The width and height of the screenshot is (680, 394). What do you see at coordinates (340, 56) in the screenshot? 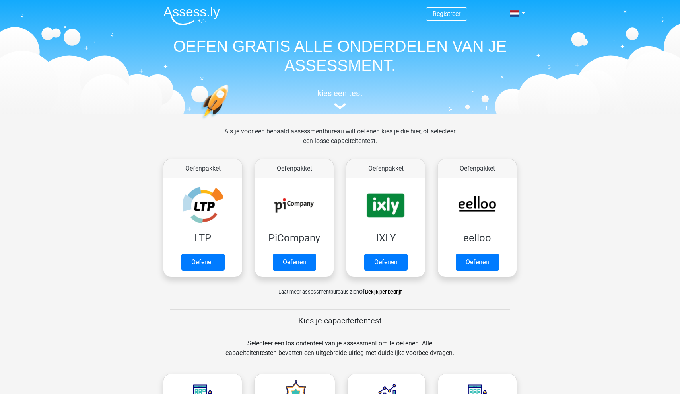
I see `h1: OEFEN GRATIS ALLE ONDERDELEN VAN JE ASSESSMENT.` at bounding box center [340, 56].